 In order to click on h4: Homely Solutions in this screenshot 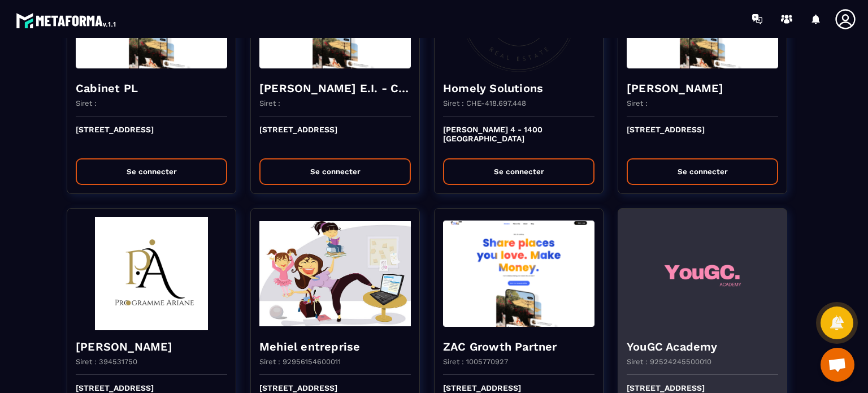, I will do `click(518, 88)`.